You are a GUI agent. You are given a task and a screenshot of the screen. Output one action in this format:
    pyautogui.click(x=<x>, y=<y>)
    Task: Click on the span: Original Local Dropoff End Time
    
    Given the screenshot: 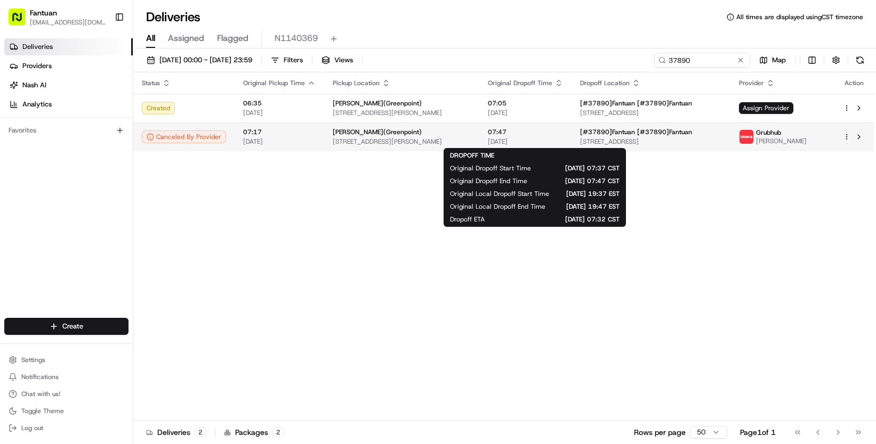 What is the action you would take?
    pyautogui.click(x=497, y=207)
    